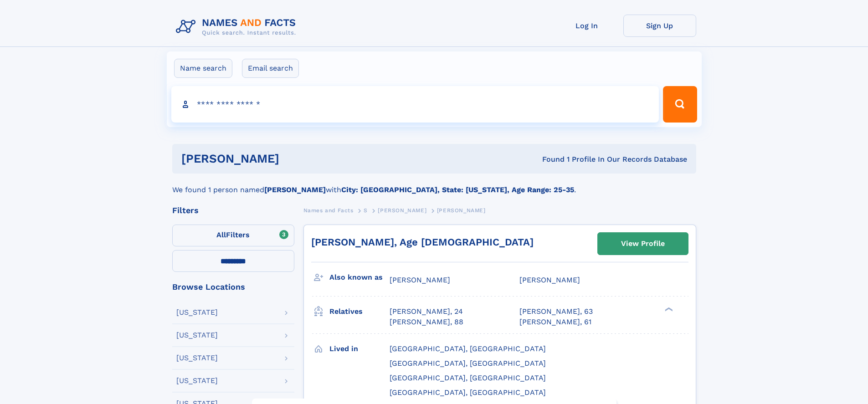  I want to click on a: Names and Facts, so click(328, 210).